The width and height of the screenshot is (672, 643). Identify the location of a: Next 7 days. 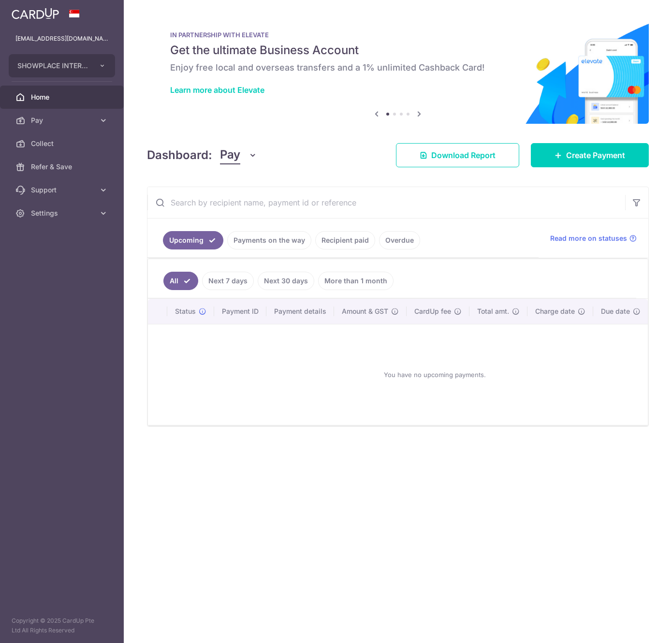
(227, 281).